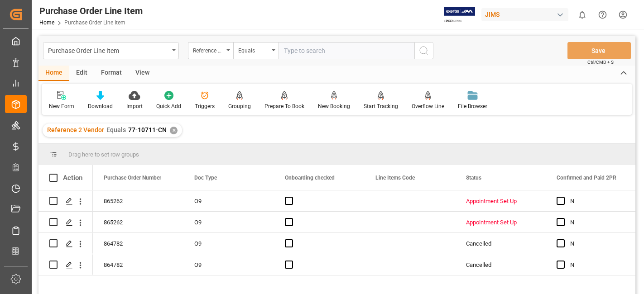 The width and height of the screenshot is (644, 294). What do you see at coordinates (239, 106) in the screenshot?
I see `div: Grouping` at bounding box center [239, 106].